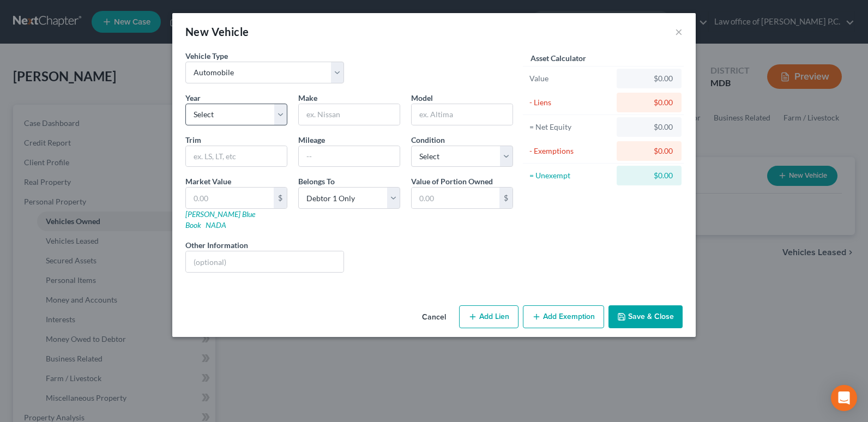  Describe the element at coordinates (563, 317) in the screenshot. I see `button: Add Exemption` at that location.